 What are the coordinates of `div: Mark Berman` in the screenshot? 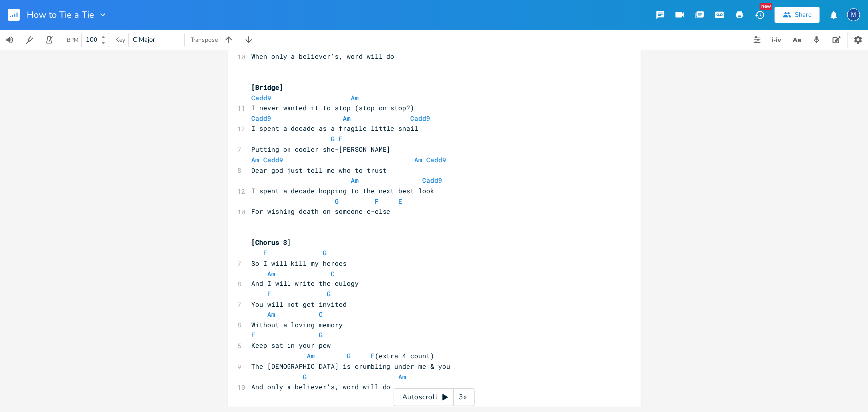 It's located at (854, 15).